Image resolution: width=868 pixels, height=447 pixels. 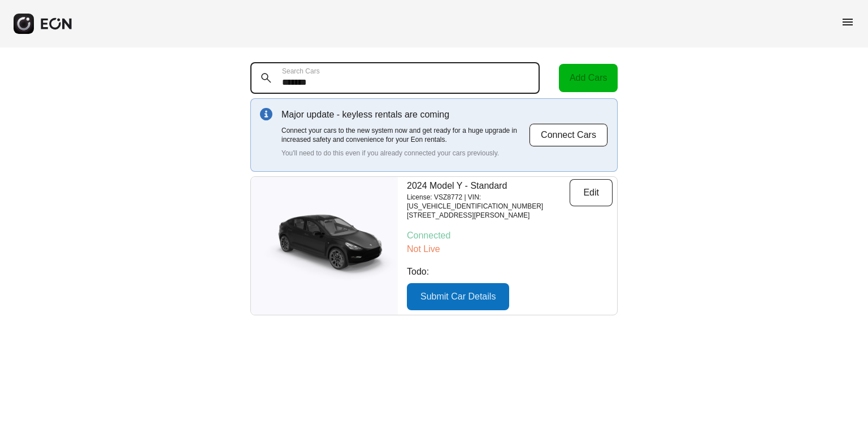 I want to click on button: Edit, so click(x=591, y=193).